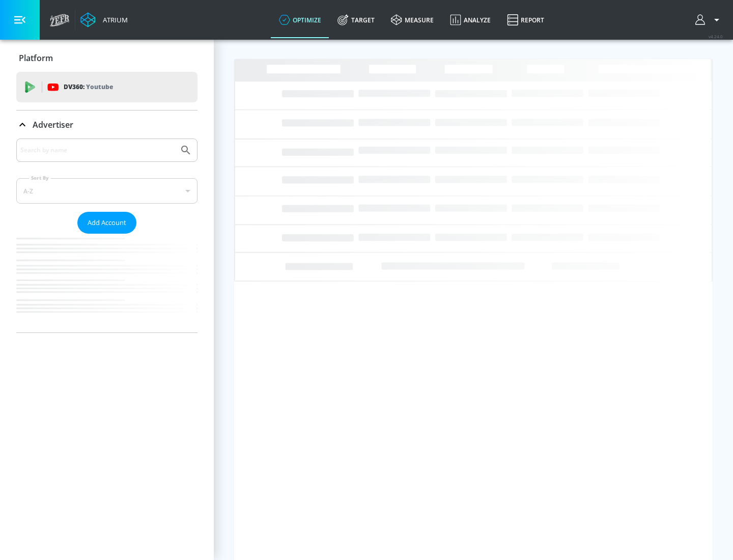 The image size is (733, 560). I want to click on span: v 4.24.0, so click(716, 36).